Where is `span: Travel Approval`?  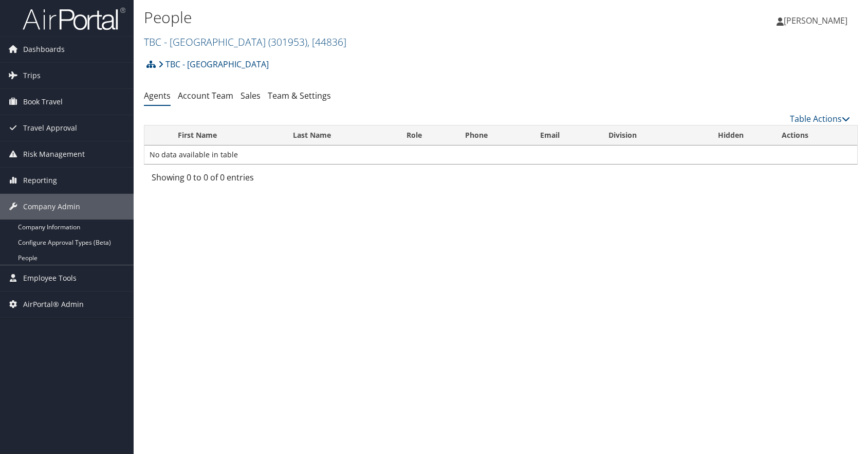
span: Travel Approval is located at coordinates (50, 128).